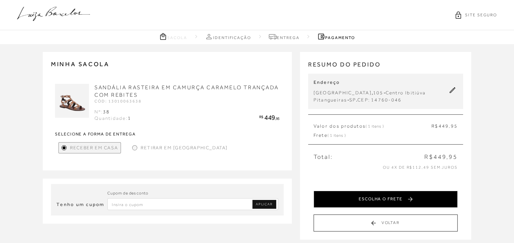 The width and height of the screenshot is (514, 243). What do you see at coordinates (167, 64) in the screenshot?
I see `h2: MINHA SACOLA` at bounding box center [167, 64].